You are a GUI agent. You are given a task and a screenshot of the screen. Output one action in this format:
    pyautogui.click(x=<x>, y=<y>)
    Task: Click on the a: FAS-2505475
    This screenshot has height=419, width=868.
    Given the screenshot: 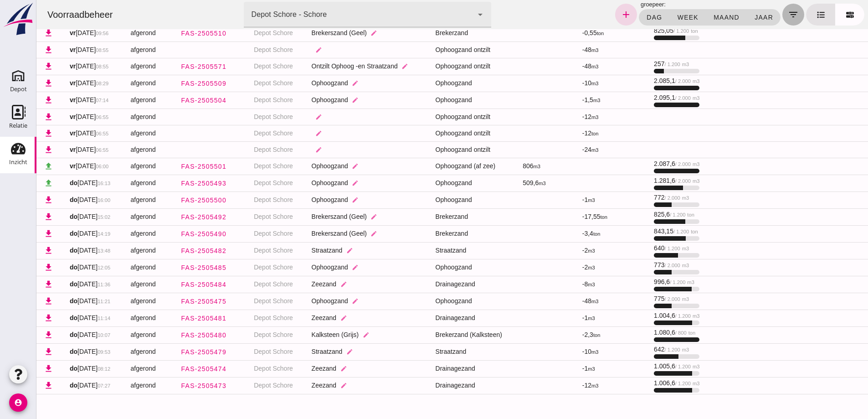 What is the action you would take?
    pyautogui.click(x=167, y=301)
    